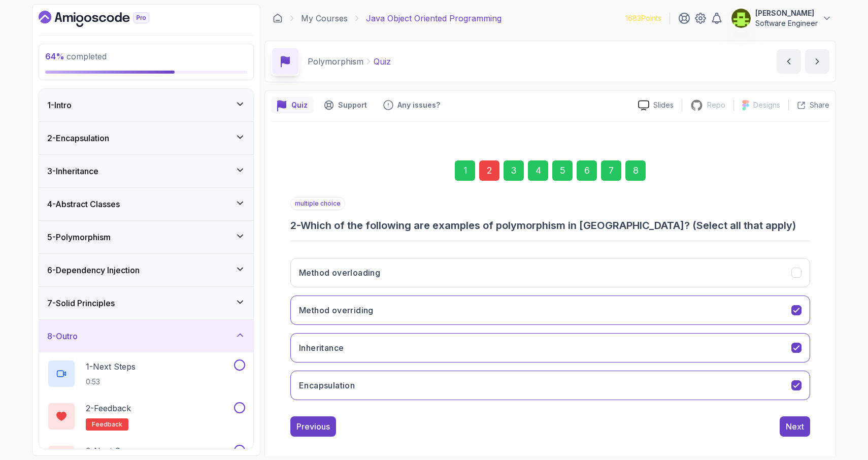  I want to click on p: 0:53, so click(111, 382).